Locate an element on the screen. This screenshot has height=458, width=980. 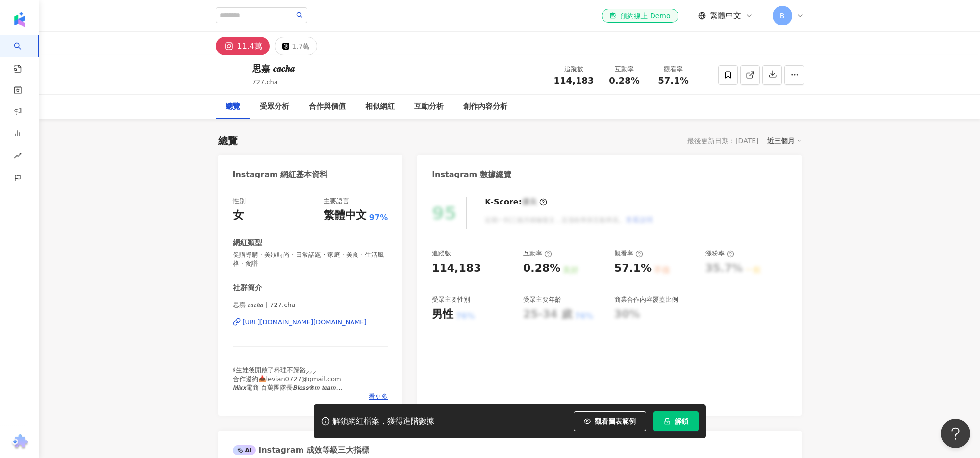
span: 57.1% is located at coordinates (673, 81).